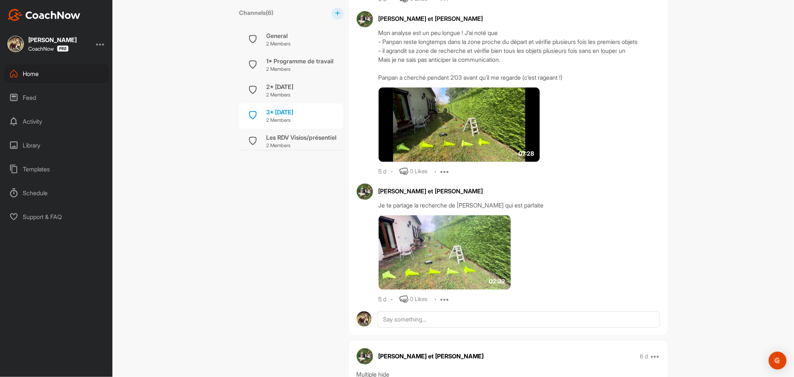 The image size is (794, 377). Describe the element at coordinates (644, 356) in the screenshot. I see `p: 6 d` at that location.